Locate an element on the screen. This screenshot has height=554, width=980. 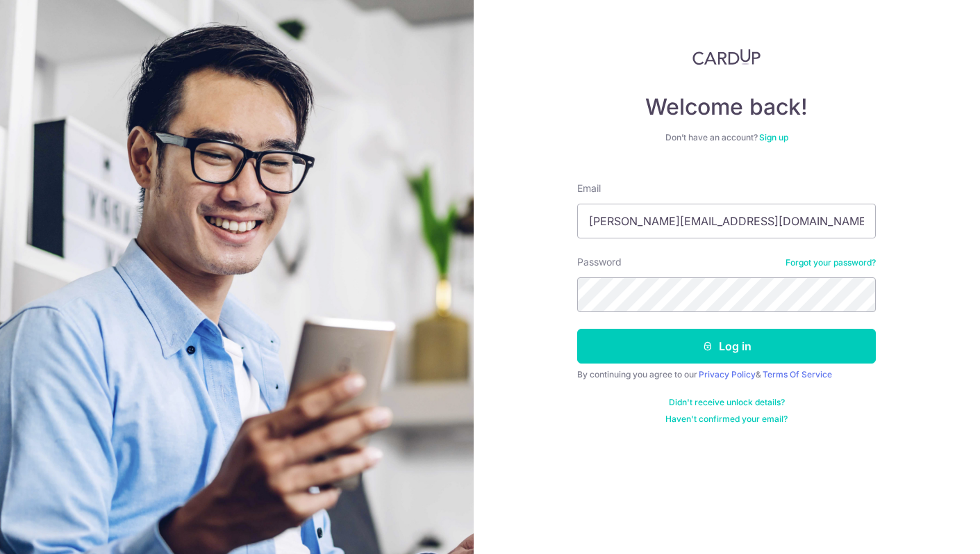
a: Terms Of Service is located at coordinates (798, 373).